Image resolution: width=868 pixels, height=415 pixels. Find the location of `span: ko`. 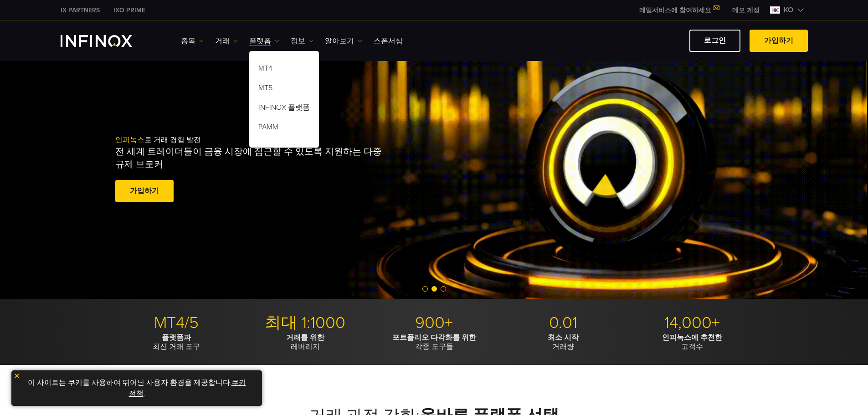

span: ko is located at coordinates (788, 10).